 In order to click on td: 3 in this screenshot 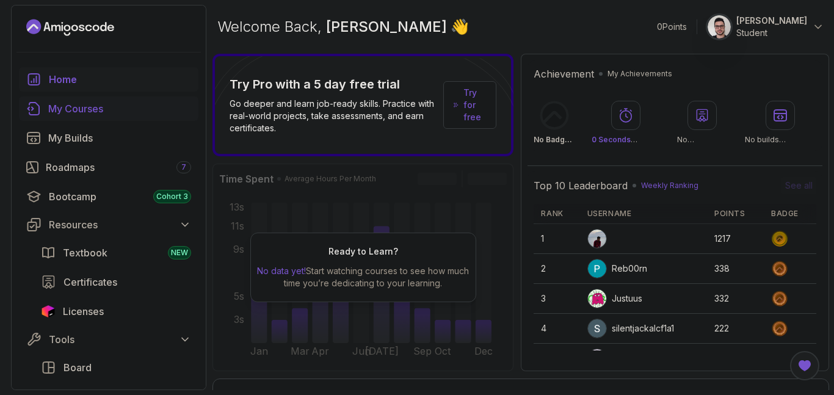, I will do `click(556, 299)`.